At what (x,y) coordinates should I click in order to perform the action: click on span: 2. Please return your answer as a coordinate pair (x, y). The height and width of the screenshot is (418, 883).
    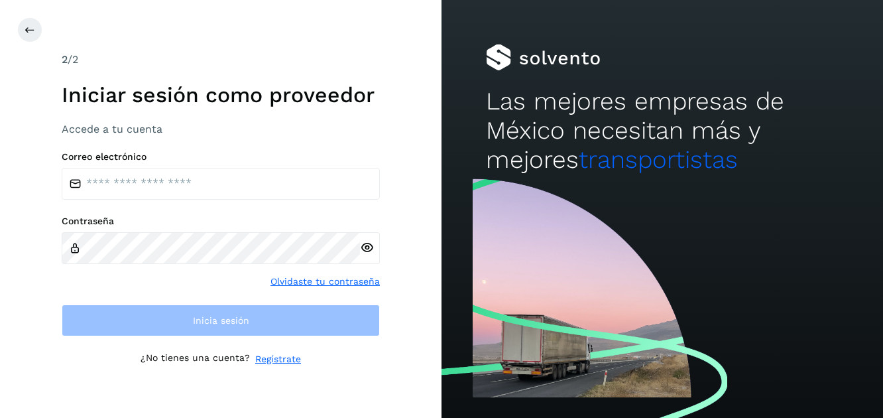
    Looking at the image, I should click on (64, 59).